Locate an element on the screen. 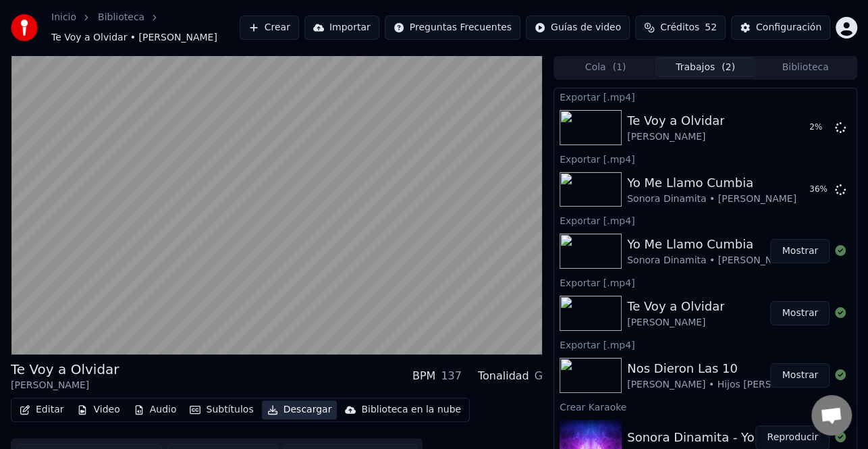 The height and width of the screenshot is (449, 868). button: Cola is located at coordinates (605, 66).